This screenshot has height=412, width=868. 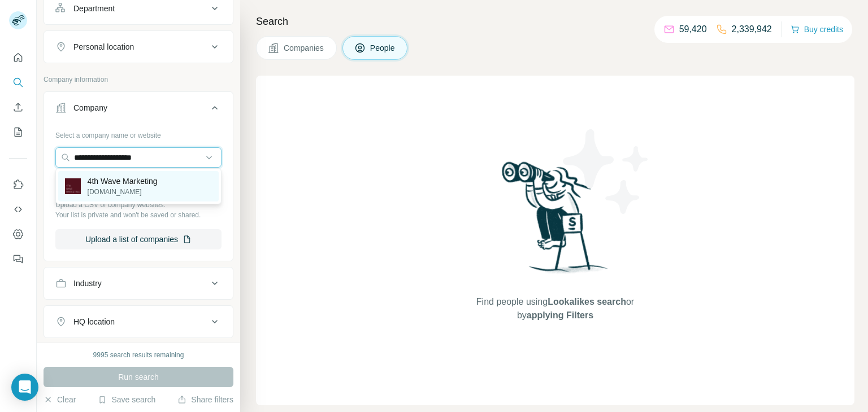 I want to click on div: Company, so click(x=90, y=108).